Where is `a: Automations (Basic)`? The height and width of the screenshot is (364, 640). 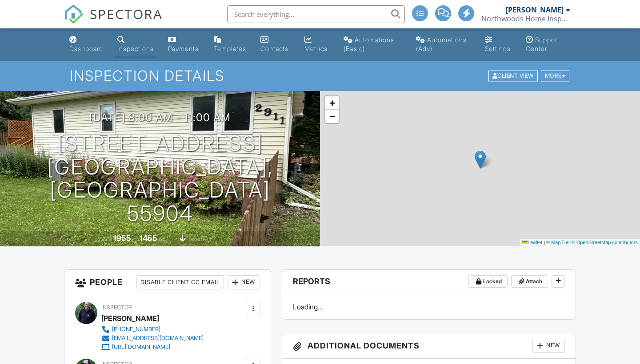 a: Automations (Basic) is located at coordinates (372, 44).